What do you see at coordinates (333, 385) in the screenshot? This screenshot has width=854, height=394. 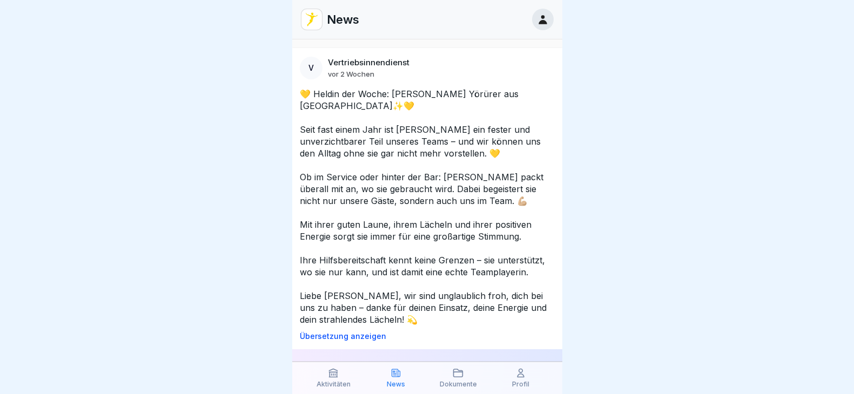 I see `p: Aktivitäten` at bounding box center [333, 385].